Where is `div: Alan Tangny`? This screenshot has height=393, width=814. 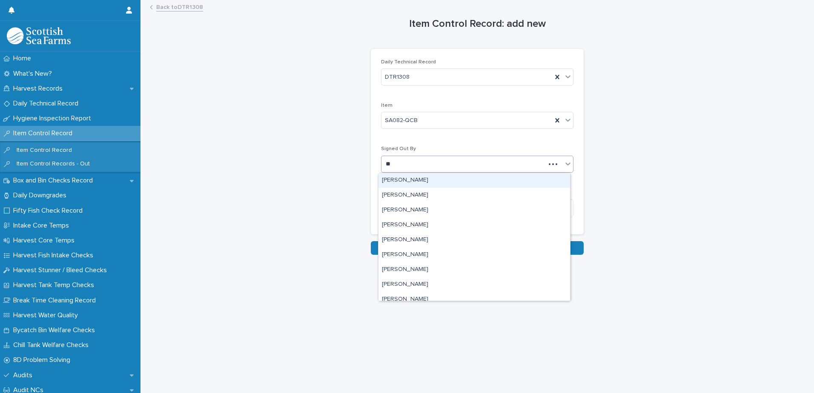
div: Alan Tangny is located at coordinates (474, 225).